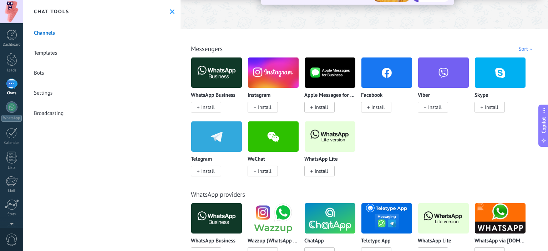  I want to click on div: WeChat, so click(276, 153).